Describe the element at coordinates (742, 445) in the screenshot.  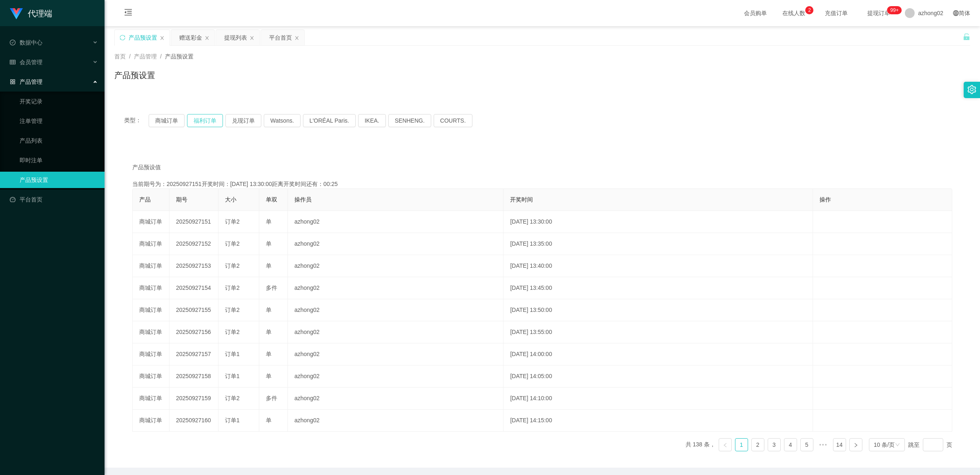
I see `li: 1` at that location.